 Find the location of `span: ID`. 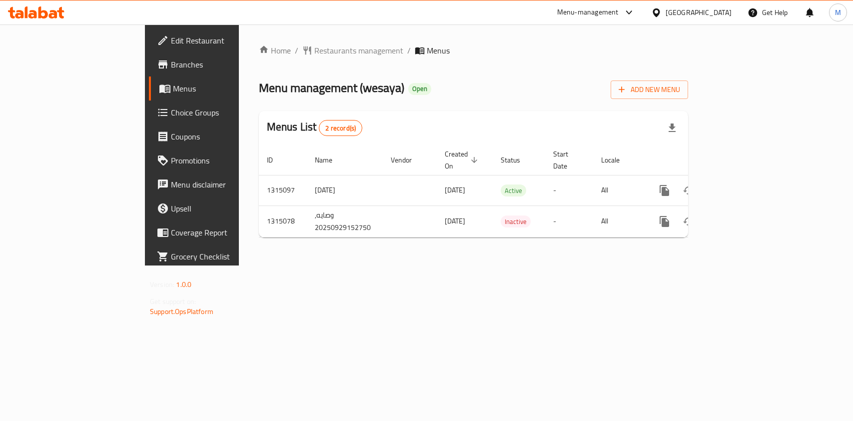

span: ID is located at coordinates (276, 160).